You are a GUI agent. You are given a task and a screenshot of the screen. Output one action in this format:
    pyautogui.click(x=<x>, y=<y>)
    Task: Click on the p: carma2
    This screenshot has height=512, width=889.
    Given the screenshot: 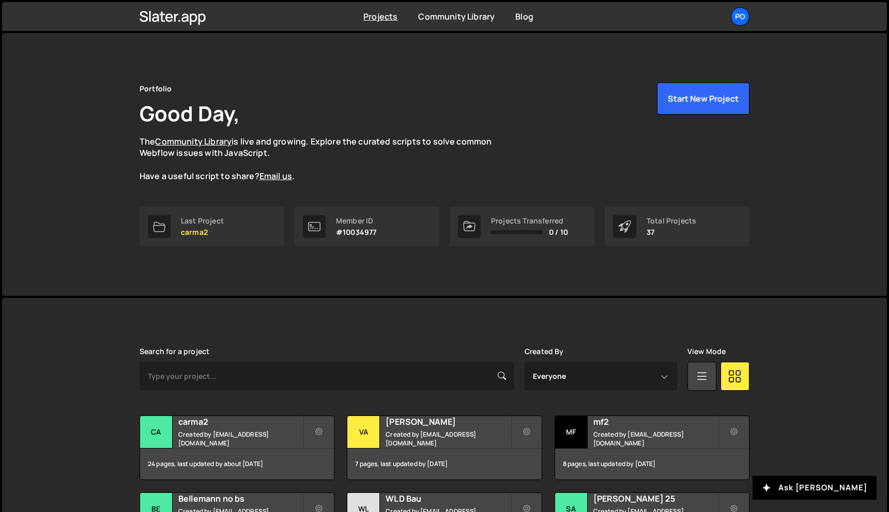 What is the action you would take?
    pyautogui.click(x=202, y=232)
    